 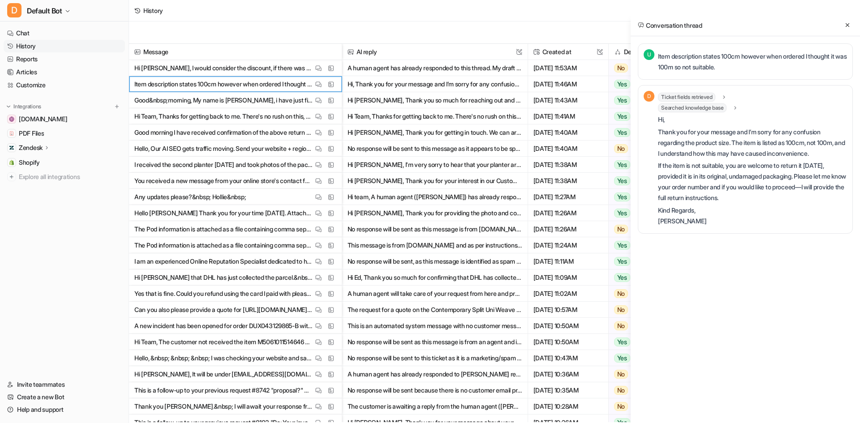 What do you see at coordinates (223, 181) in the screenshot?
I see `p: You received a new message from your online store's contact form. Country Code: GB Name: [PERSON_...` at bounding box center [223, 181].